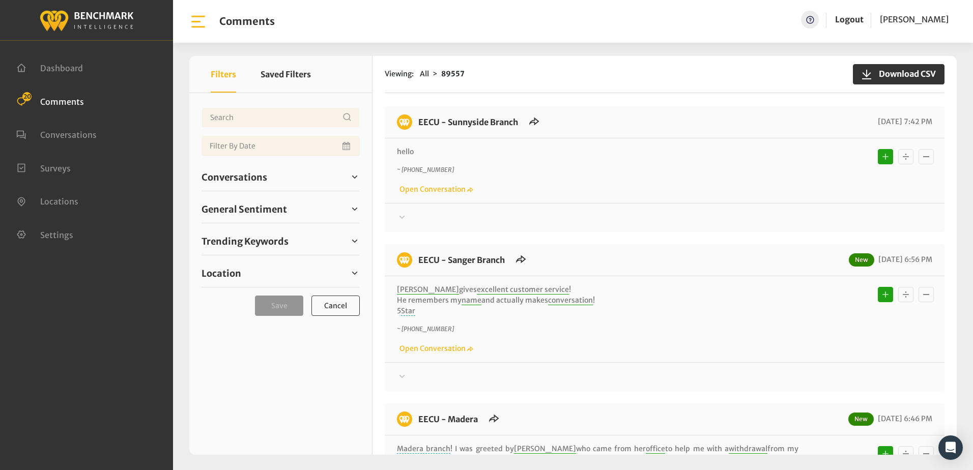  Describe the element at coordinates (399, 74) in the screenshot. I see `span: Viewing:` at that location.